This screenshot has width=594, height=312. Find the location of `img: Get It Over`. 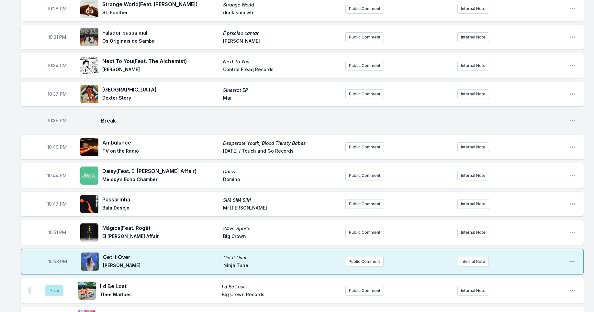

img: Get It Over is located at coordinates (90, 262).